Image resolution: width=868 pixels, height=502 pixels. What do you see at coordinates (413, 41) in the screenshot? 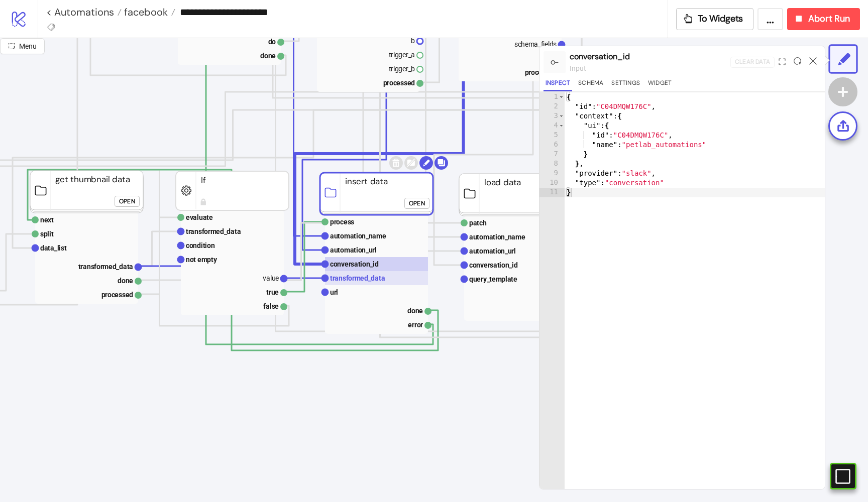
I see `text: b` at bounding box center [413, 41].